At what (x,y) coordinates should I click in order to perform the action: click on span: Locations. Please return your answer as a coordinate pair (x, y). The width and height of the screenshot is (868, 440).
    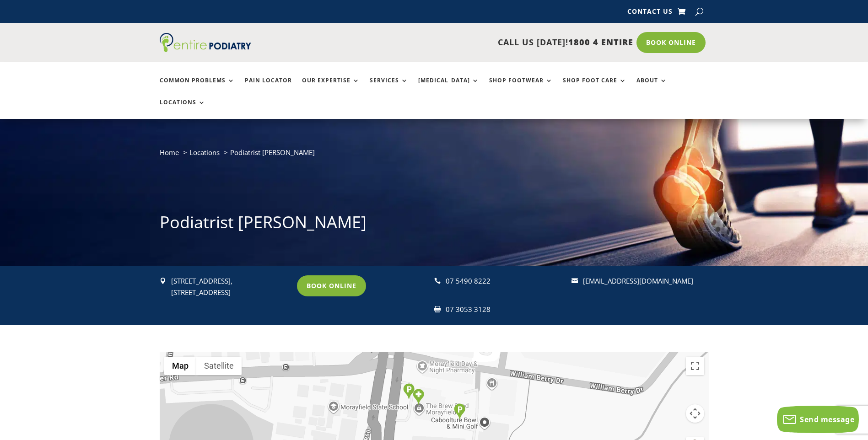
    Looking at the image, I should click on (204, 152).